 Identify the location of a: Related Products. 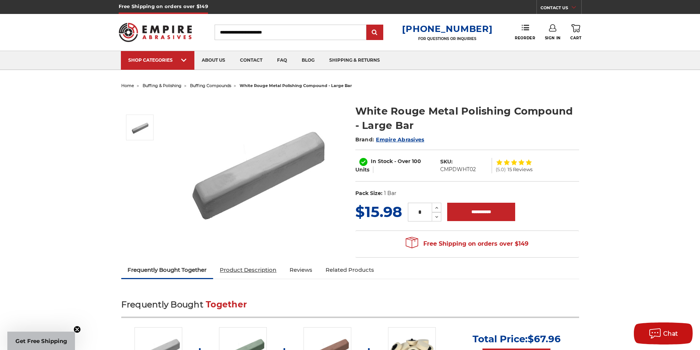
(350, 270).